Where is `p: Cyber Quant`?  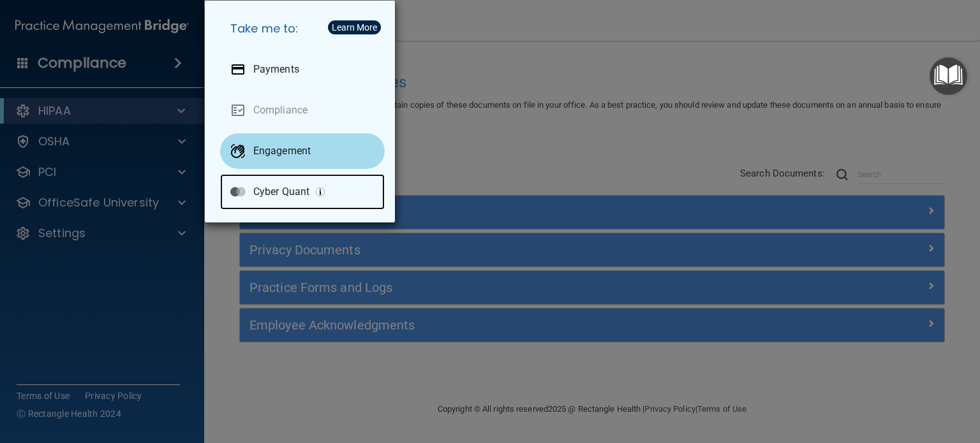 p: Cyber Quant is located at coordinates (282, 192).